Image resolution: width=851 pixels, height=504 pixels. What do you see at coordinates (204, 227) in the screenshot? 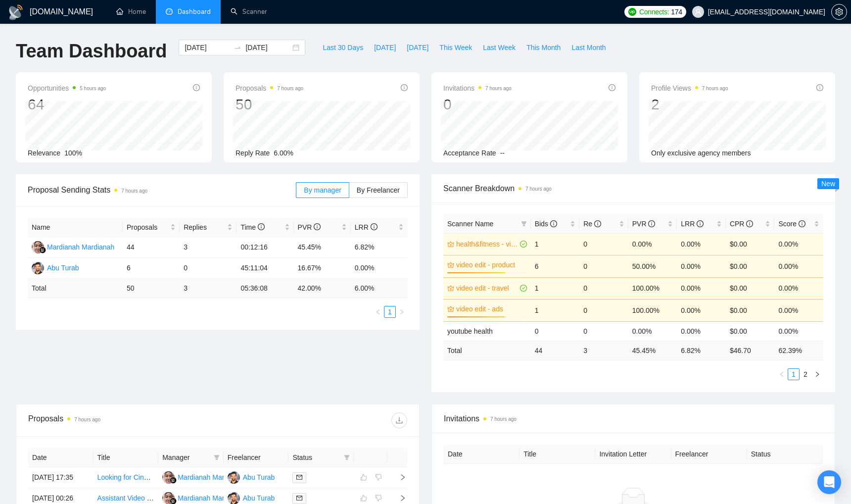
I see `span: Replies` at bounding box center [204, 227].